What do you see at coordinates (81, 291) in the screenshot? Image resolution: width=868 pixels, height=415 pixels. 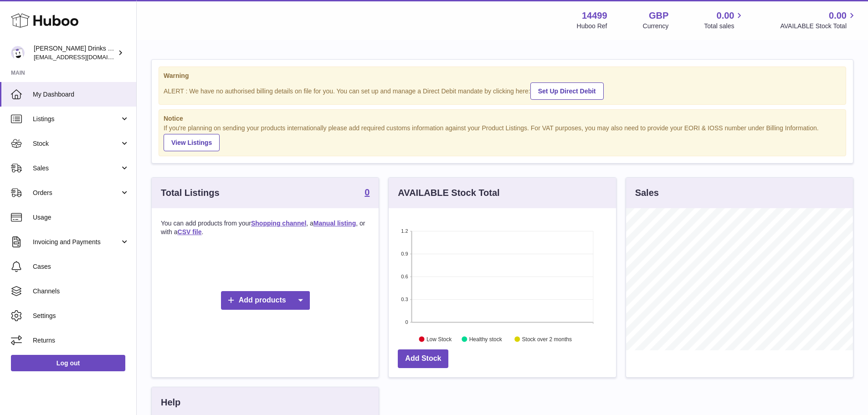 I see `span: Channels` at bounding box center [81, 291].